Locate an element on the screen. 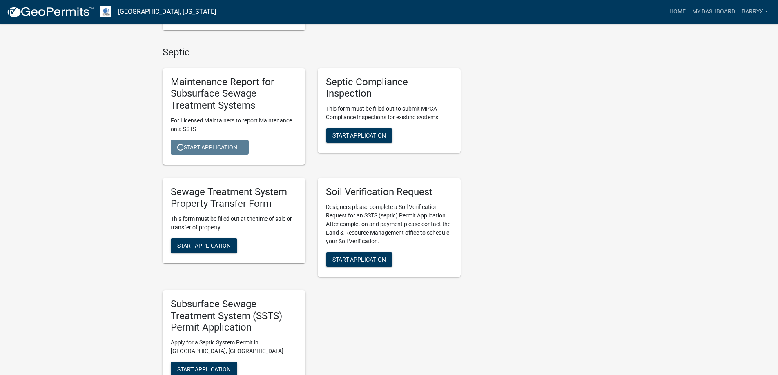  h5: Soil Verification Request is located at coordinates (389, 192).